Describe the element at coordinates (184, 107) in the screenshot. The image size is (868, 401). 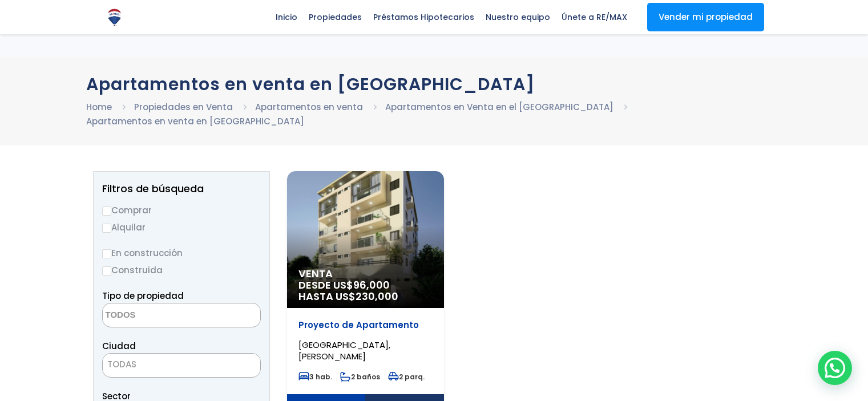
I see `a: Propiedades en Venta` at that location.